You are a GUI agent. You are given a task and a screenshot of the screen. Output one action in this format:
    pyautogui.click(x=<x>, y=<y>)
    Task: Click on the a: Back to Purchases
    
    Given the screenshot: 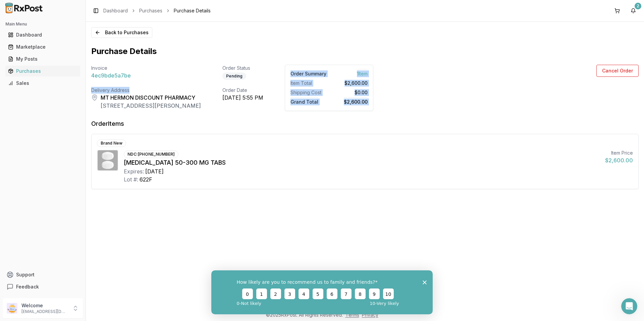 What is the action you would take?
    pyautogui.click(x=122, y=33)
    